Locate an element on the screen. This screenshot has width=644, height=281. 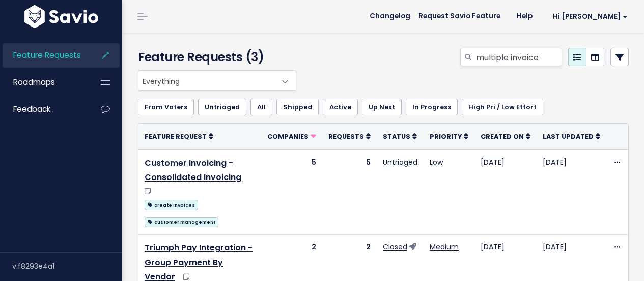
span: Created On is located at coordinates (502, 136).